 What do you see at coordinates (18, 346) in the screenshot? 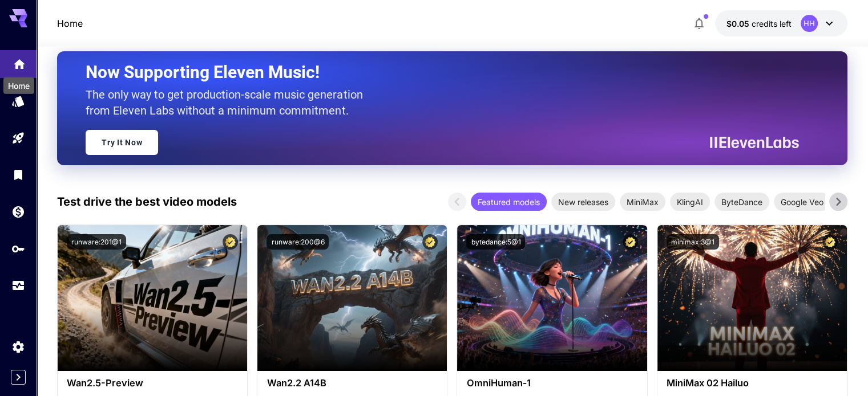
I see `div: Settings` at bounding box center [18, 346].